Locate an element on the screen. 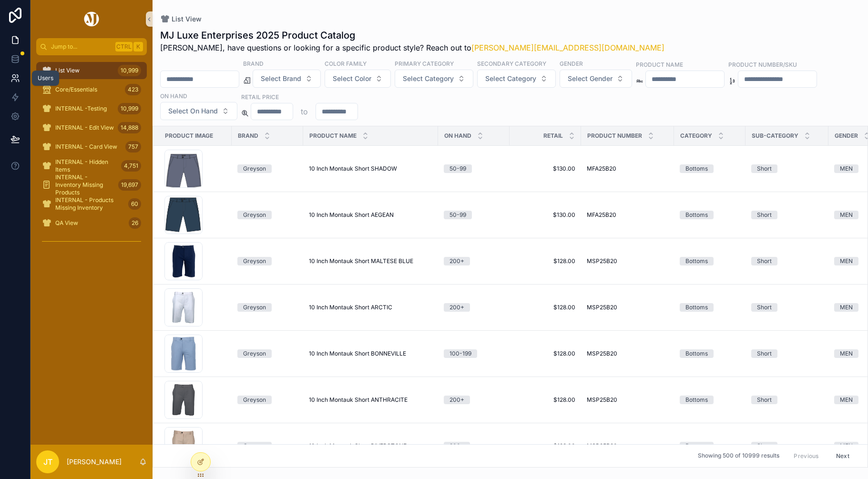 The image size is (868, 479). span: Category is located at coordinates (696, 136).